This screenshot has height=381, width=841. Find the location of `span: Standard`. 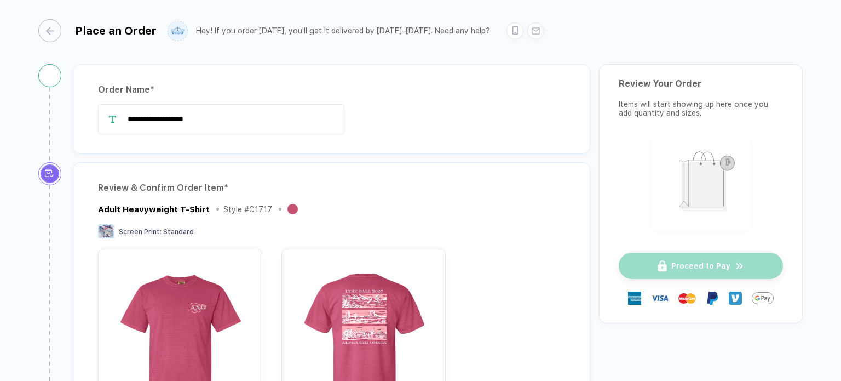

span: Standard is located at coordinates (179, 232).